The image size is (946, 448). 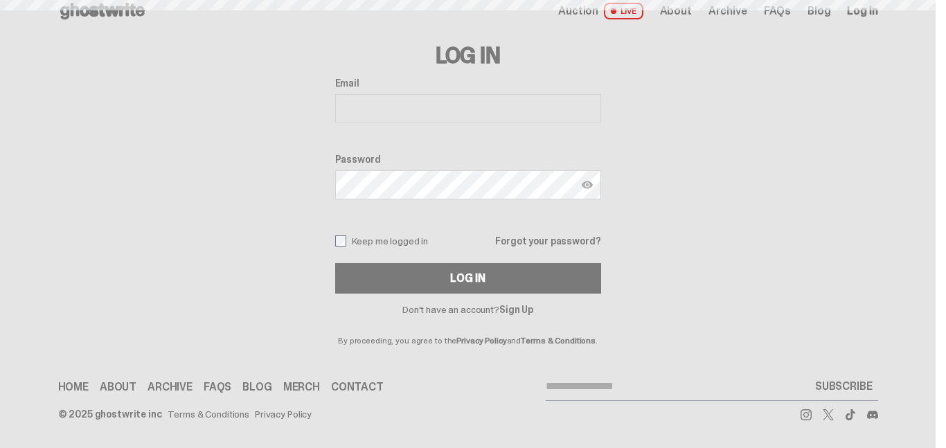 What do you see at coordinates (548, 241) in the screenshot?
I see `a: Forgot your password?` at bounding box center [548, 241].